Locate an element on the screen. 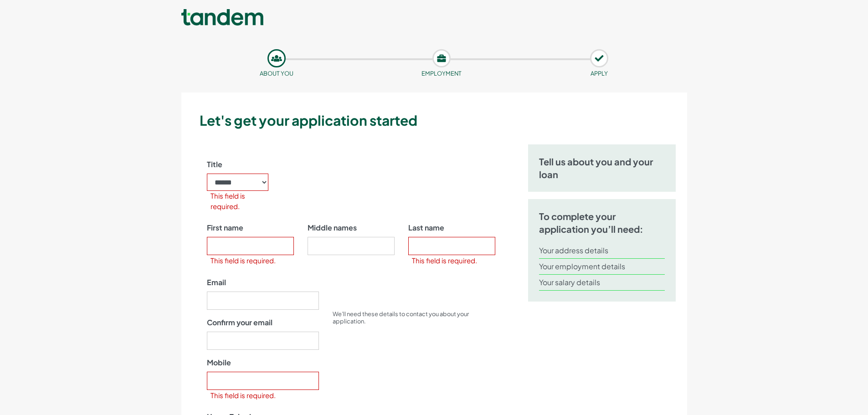 The width and height of the screenshot is (868, 415). h3: Let's get your application started is located at coordinates (441, 120).